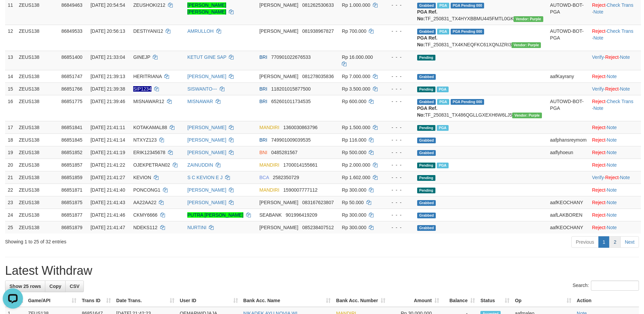 The image size is (644, 314). I want to click on span: 86851766, so click(72, 89).